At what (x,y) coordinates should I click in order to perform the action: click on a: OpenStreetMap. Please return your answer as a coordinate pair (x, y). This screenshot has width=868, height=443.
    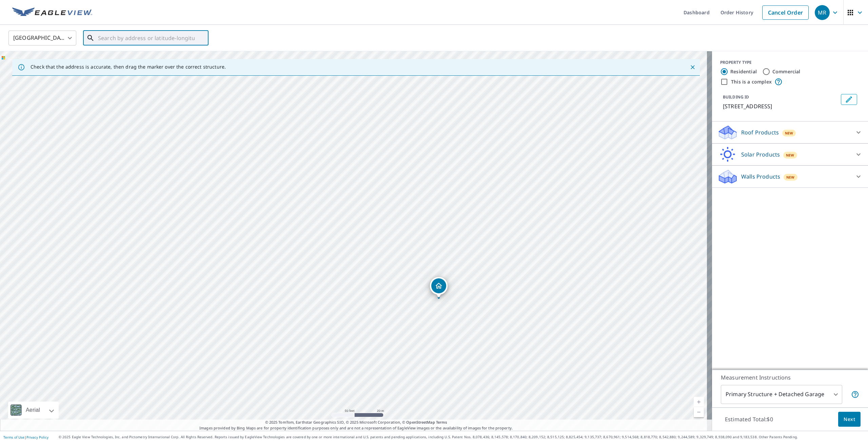
    Looking at the image, I should click on (420, 422).